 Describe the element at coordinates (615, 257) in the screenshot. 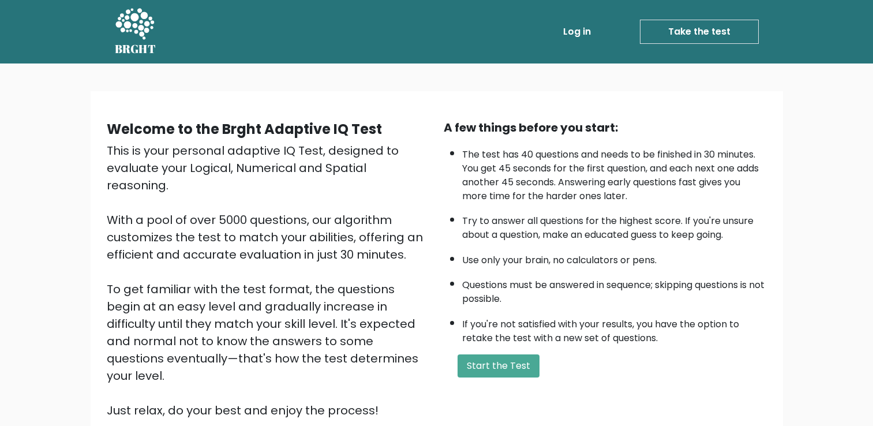

I see `li: Use only your brain, no calculators or pens.` at that location.